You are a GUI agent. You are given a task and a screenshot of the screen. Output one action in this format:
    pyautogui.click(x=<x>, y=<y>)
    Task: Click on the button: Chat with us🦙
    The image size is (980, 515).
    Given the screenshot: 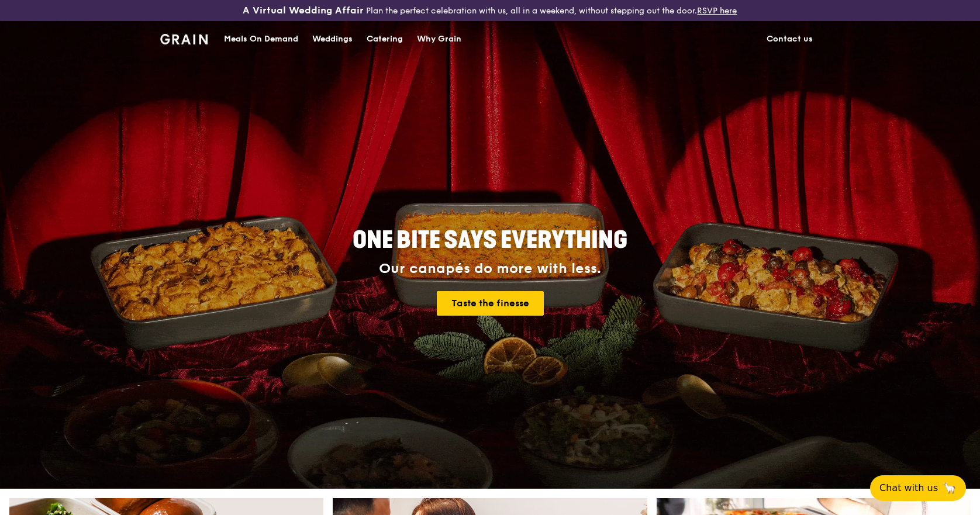 What is the action you would take?
    pyautogui.click(x=917, y=488)
    